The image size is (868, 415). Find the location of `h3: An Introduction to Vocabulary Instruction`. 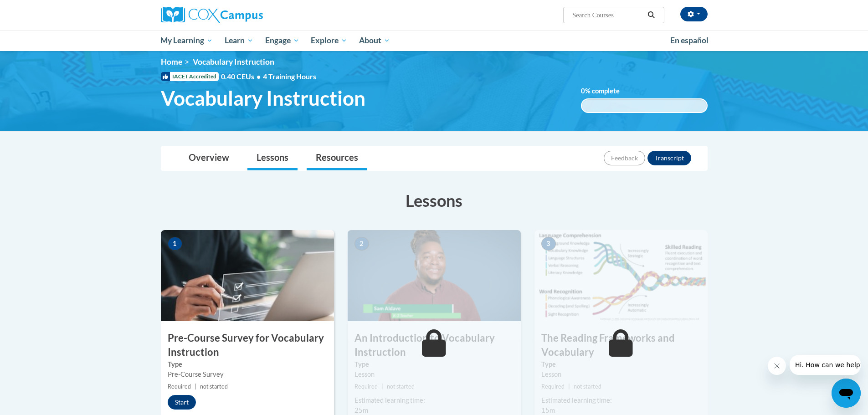

h3: An Introduction to Vocabulary Instruction is located at coordinates (434, 345).